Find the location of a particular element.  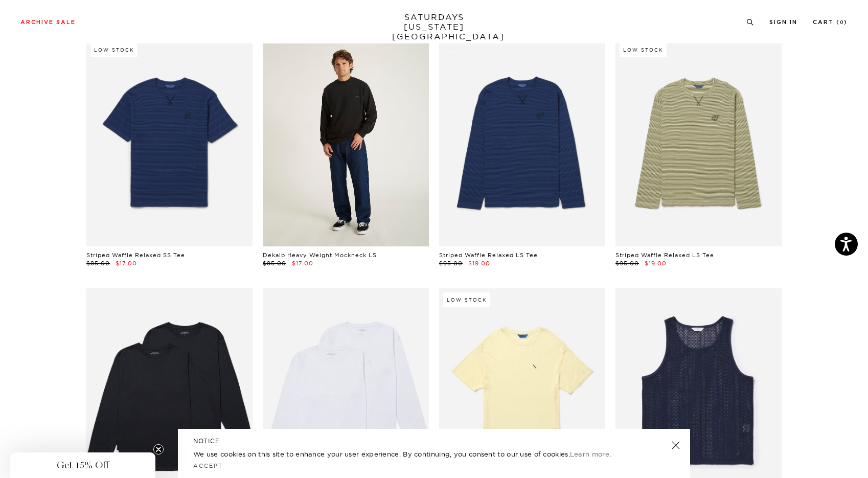

a: Archive Sale is located at coordinates (48, 22).